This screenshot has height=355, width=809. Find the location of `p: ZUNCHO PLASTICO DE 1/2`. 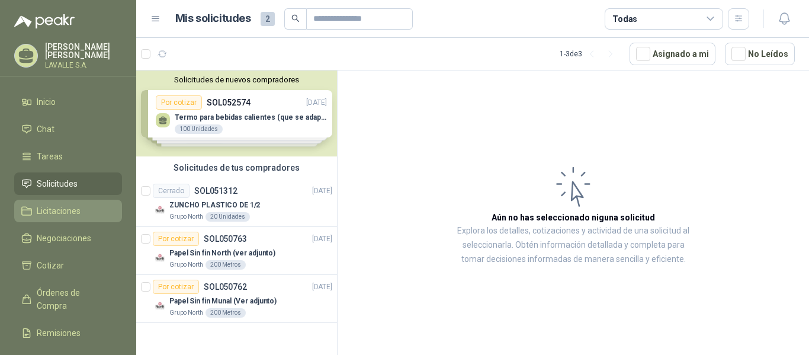

p: ZUNCHO PLASTICO DE 1/2 is located at coordinates (215, 205).